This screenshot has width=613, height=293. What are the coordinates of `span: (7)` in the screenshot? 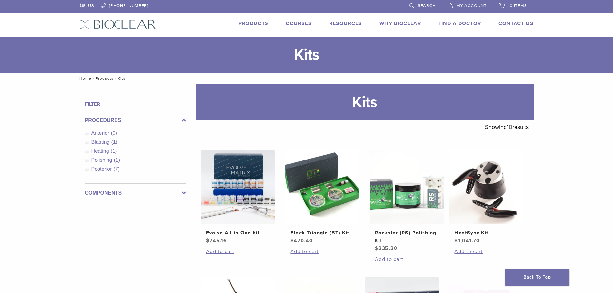 It's located at (117, 169).